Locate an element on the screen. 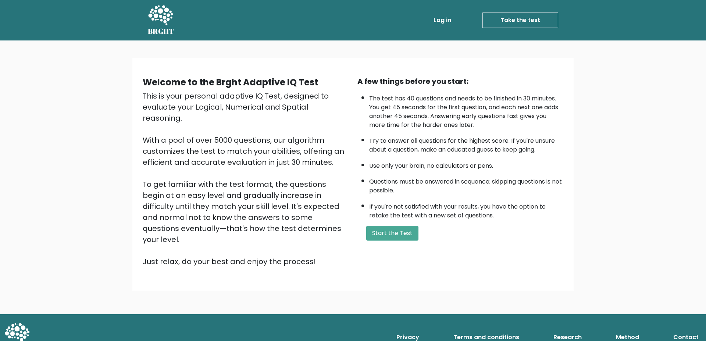 This screenshot has height=341, width=706. a: Log in is located at coordinates (442, 20).